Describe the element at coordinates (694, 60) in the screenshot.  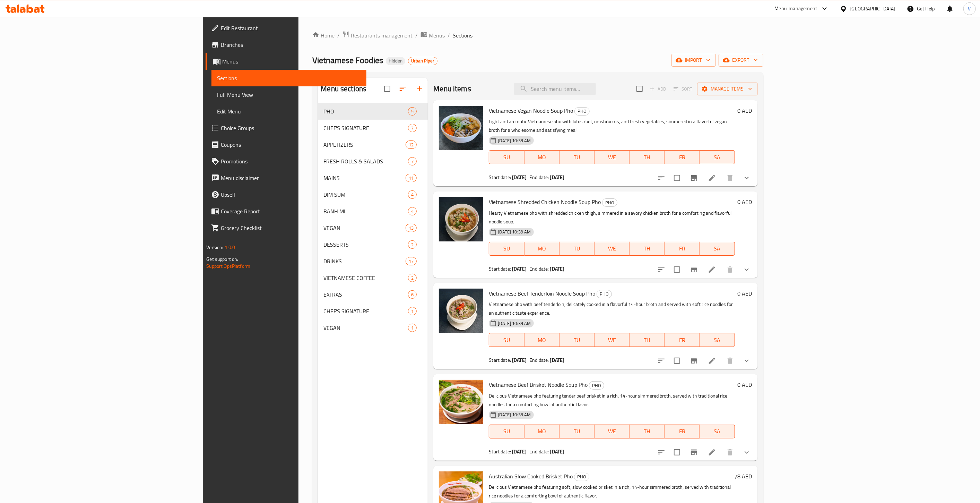
I see `button: import` at that location.